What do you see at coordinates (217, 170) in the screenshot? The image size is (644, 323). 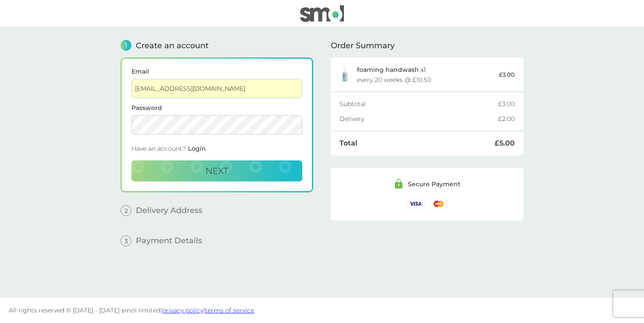 I see `button: Next` at bounding box center [217, 170].